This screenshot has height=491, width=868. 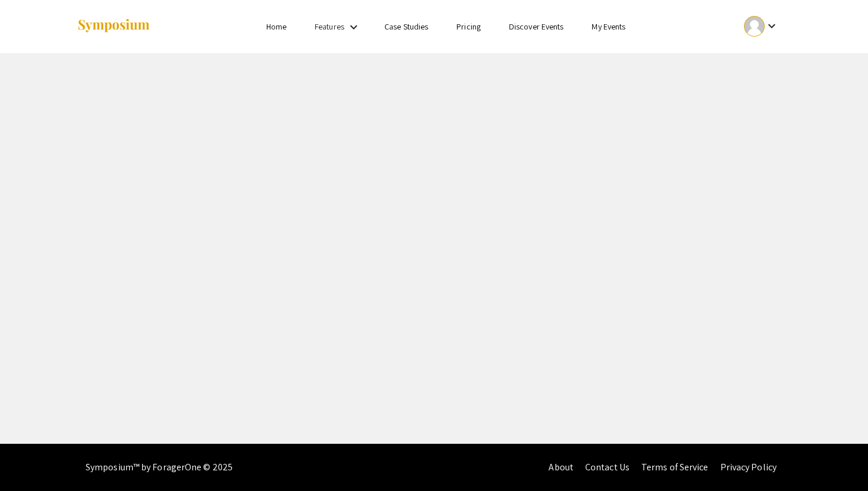 I want to click on a: Discover Events, so click(x=536, y=27).